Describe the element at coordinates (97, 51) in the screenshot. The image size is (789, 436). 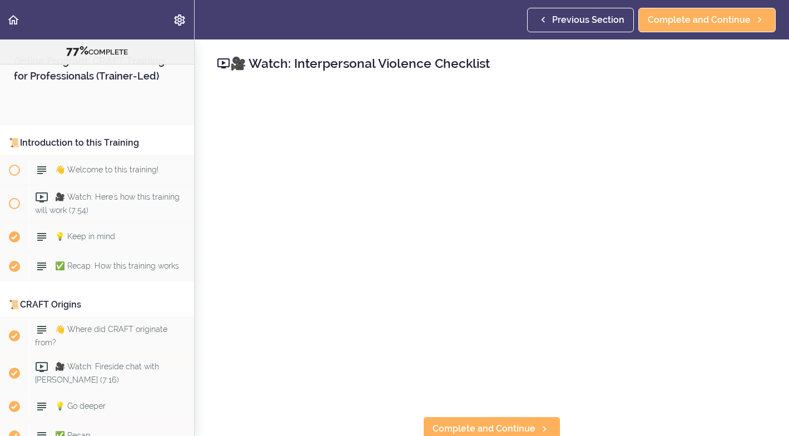
I see `div: COMPLETE` at that location.